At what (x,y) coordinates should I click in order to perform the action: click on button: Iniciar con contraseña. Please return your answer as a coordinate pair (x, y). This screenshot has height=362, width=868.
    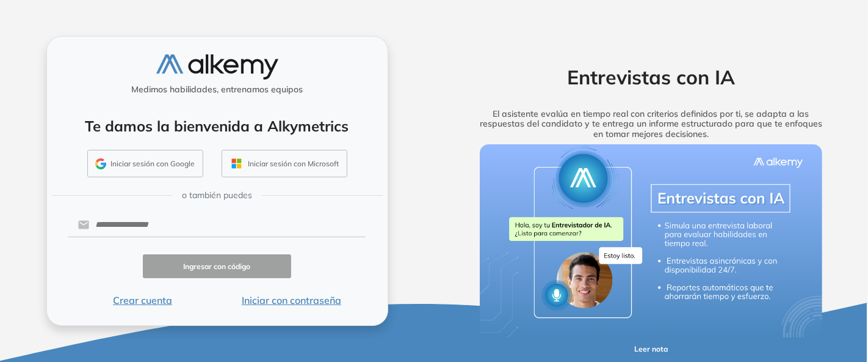
    Looking at the image, I should click on (291, 300).